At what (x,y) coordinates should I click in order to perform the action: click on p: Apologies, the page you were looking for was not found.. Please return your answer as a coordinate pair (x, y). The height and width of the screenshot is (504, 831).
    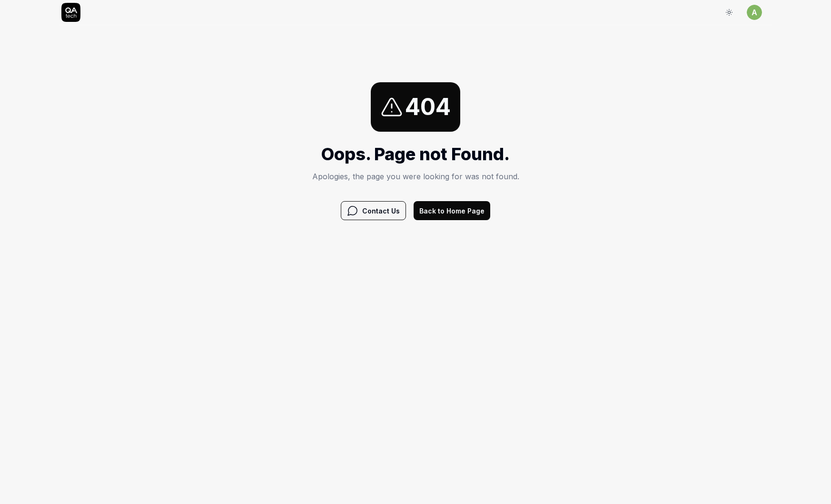
    Looking at the image, I should click on (415, 177).